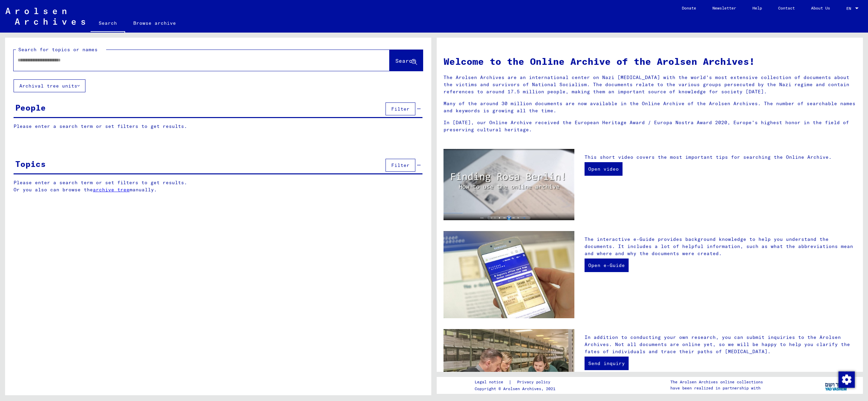  Describe the element at coordinates (50, 86) in the screenshot. I see `button: Archival tree units` at that location.